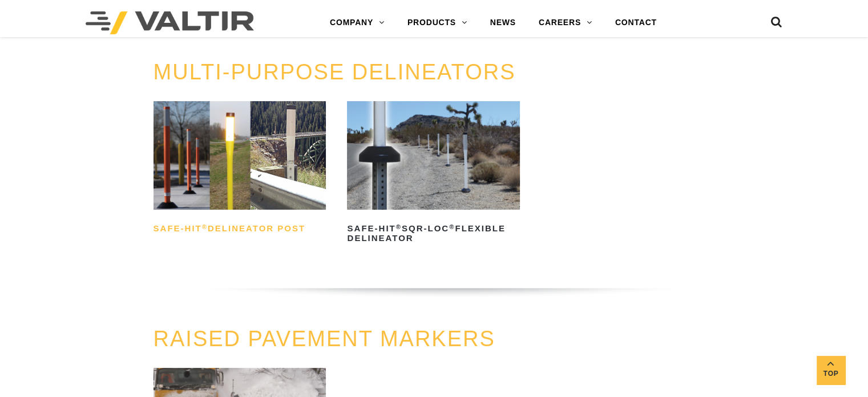 This screenshot has width=868, height=397. I want to click on a: PRODUCTS, so click(438, 23).